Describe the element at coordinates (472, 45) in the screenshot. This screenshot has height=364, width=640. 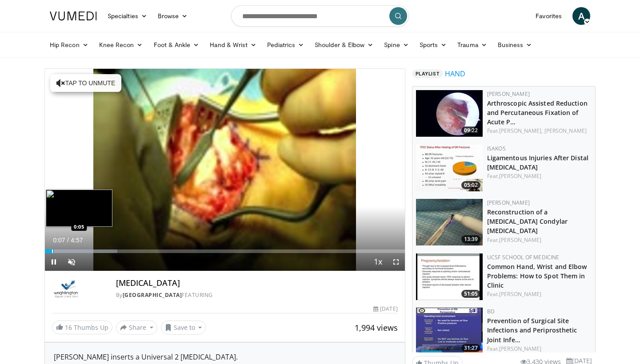
I see `a: Trauma` at that location.